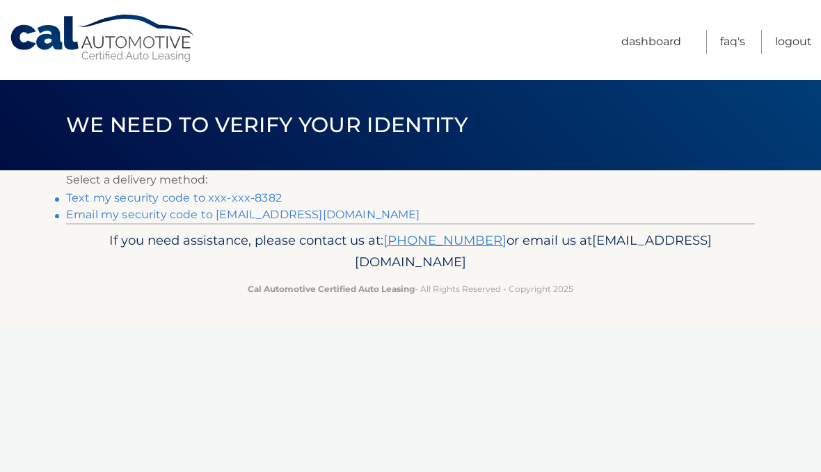 This screenshot has height=472, width=821. Describe the element at coordinates (103, 38) in the screenshot. I see `a: Cal Automotive` at that location.